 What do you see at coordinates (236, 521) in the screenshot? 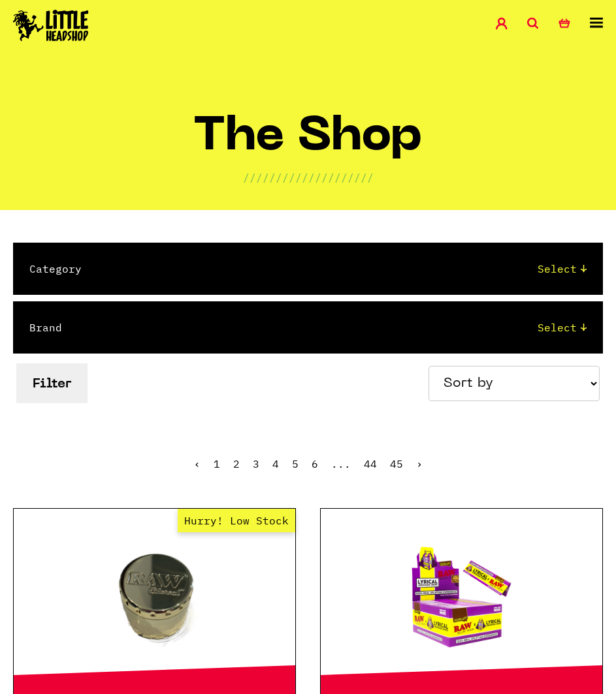
I see `span: Hurry! Low Stock` at bounding box center [236, 521].